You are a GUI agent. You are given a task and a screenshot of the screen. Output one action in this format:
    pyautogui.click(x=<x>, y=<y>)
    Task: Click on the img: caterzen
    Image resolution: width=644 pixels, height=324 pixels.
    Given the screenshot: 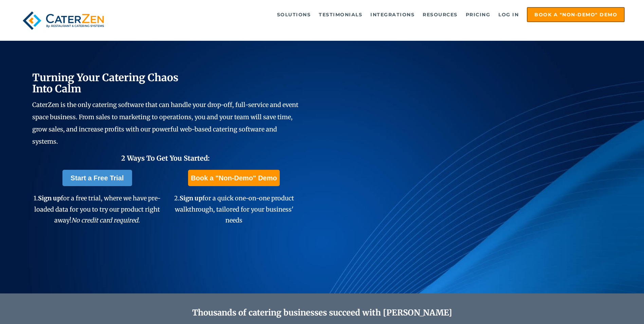 What is the action you would take?
    pyautogui.click(x=63, y=20)
    